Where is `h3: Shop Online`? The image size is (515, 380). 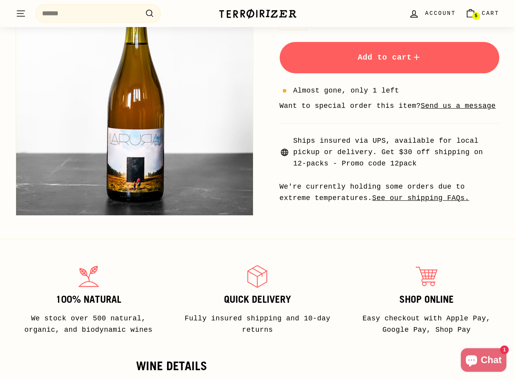
h3: Shop Online is located at coordinates (426, 300).